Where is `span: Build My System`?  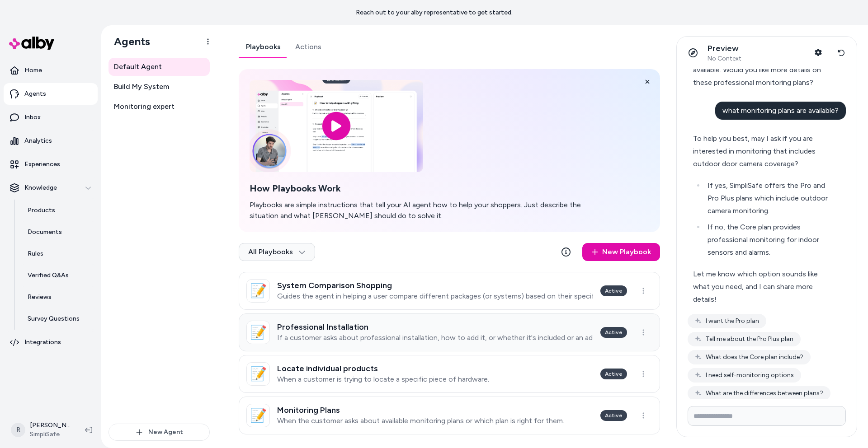 span: Build My System is located at coordinates (142, 87).